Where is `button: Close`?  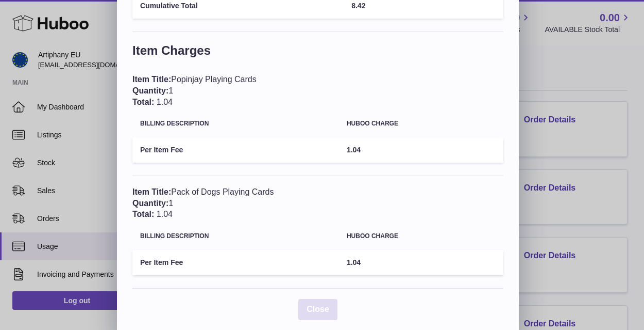 button: Close is located at coordinates (318, 309).